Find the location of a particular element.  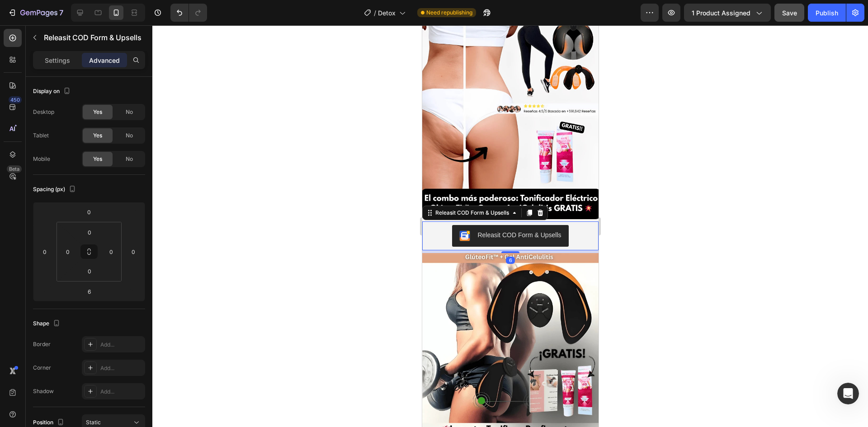

div: Desktop is located at coordinates (44, 112).